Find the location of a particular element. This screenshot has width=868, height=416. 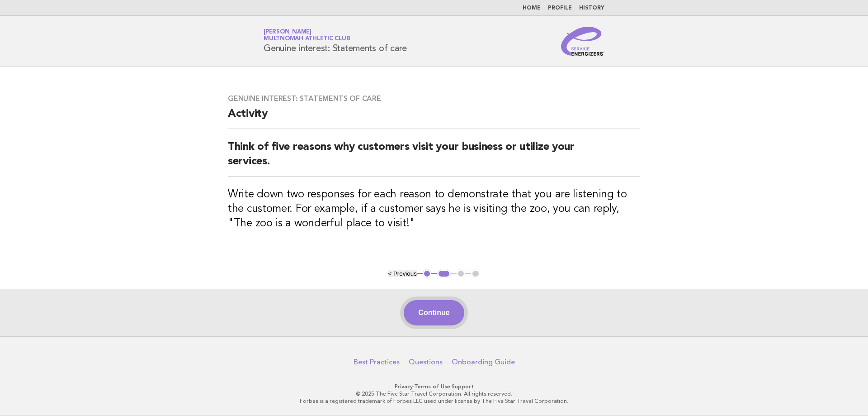

p: Forbes is a registered trademark of Forbes LLC used under license by The Five Star Travel Corpora... is located at coordinates (434, 400).